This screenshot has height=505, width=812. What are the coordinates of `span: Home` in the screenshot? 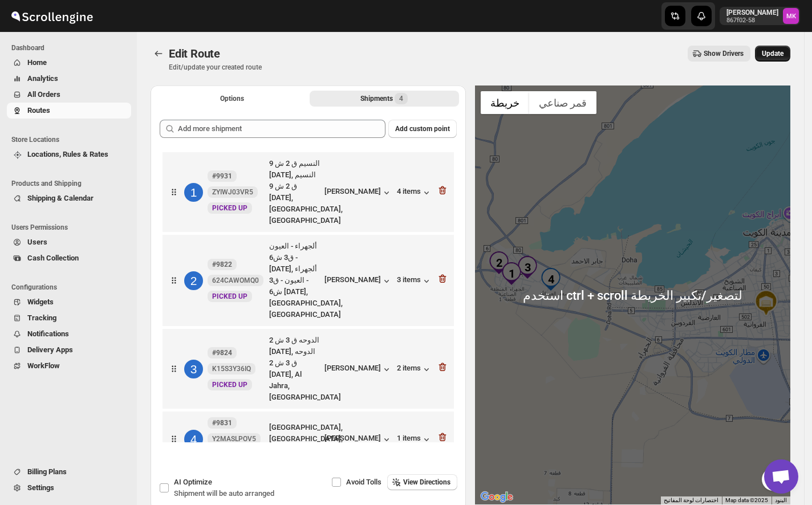 It's located at (37, 62).